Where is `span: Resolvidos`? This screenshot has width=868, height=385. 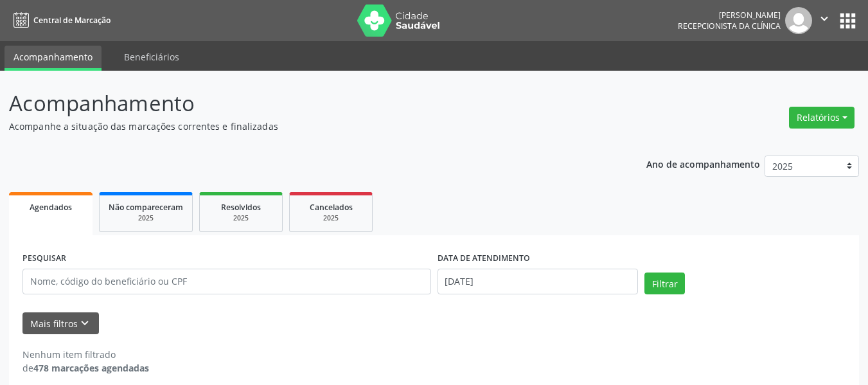
span: Resolvidos is located at coordinates (241, 206).